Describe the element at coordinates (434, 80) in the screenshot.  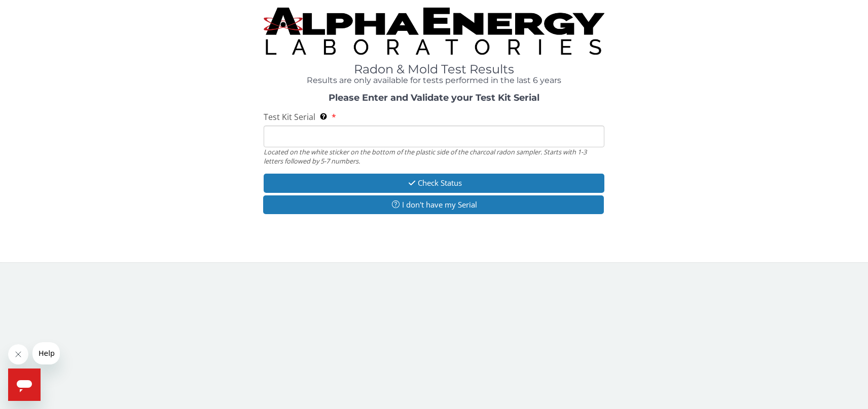
I see `h4: Results are only available for tests performed in the last 6 years` at that location.